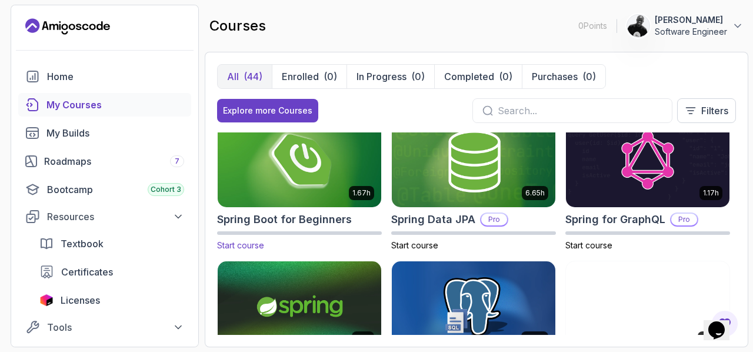 This screenshot has width=753, height=352. Describe the element at coordinates (253, 77) in the screenshot. I see `div: (44)` at that location.